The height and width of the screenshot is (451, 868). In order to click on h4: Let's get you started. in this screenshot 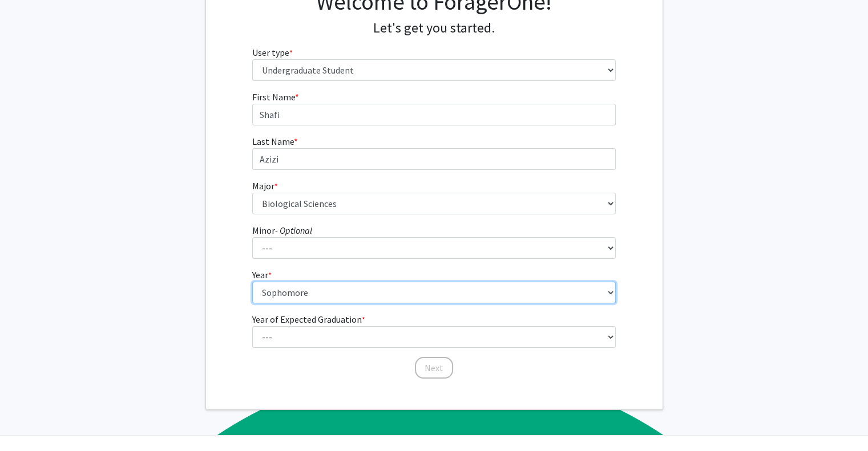, I will do `click(434, 28)`.